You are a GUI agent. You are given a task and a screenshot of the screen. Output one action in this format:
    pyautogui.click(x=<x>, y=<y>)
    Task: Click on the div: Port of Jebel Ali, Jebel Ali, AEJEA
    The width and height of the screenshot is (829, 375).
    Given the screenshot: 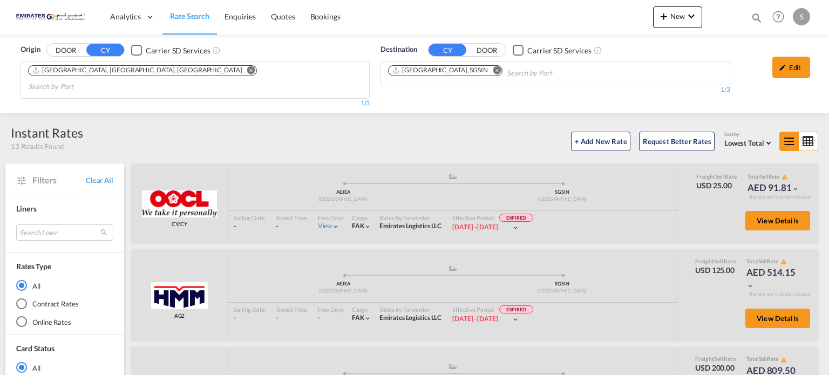 What is the action you would take?
    pyautogui.click(x=137, y=70)
    